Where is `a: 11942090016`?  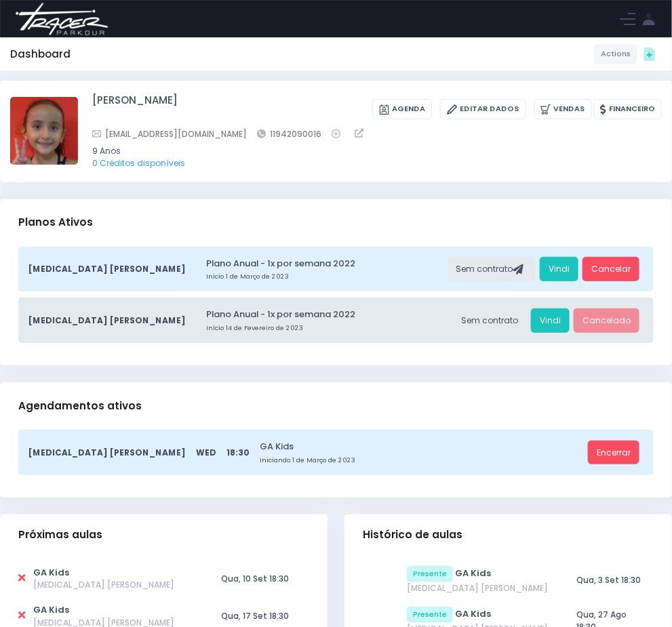 a: 11942090016 is located at coordinates (289, 133).